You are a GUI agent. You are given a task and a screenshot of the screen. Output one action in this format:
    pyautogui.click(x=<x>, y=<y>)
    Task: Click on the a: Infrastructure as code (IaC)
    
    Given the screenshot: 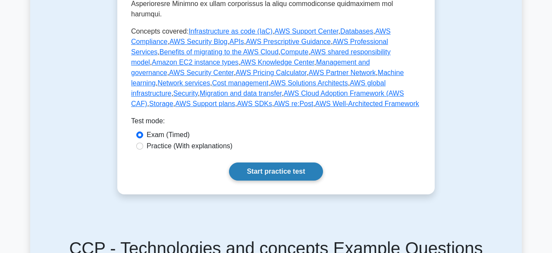 What is the action you would take?
    pyautogui.click(x=230, y=31)
    